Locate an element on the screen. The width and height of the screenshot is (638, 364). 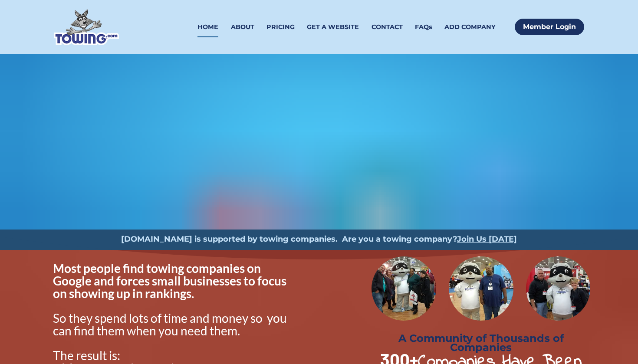
a: ABOUT is located at coordinates (243, 27).